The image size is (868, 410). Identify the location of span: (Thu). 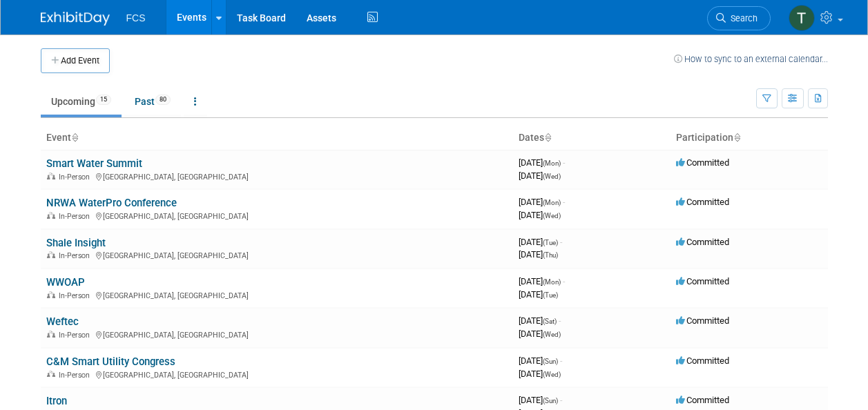
(551, 255).